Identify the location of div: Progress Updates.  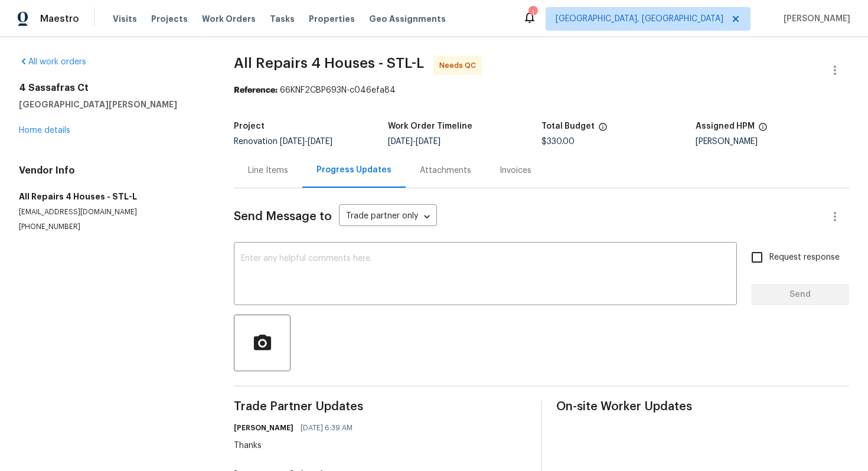
(354, 170).